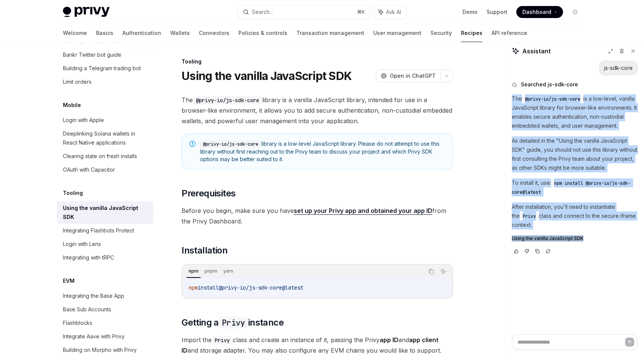  I want to click on div: yarn, so click(228, 271).